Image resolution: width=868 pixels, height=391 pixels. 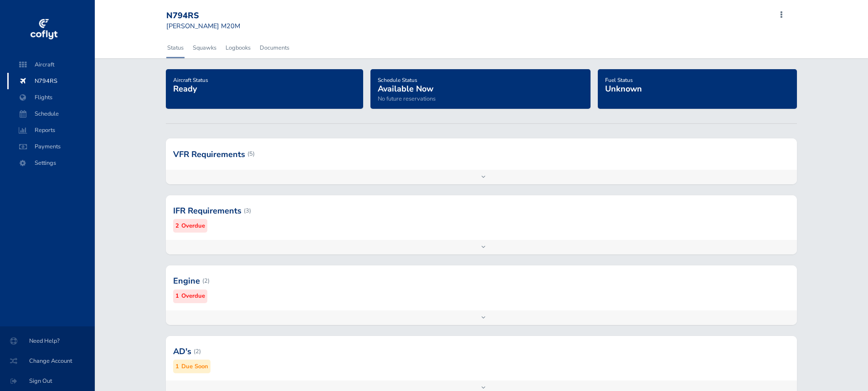 What do you see at coordinates (195, 366) in the screenshot?
I see `small: Due Soon` at bounding box center [195, 366].